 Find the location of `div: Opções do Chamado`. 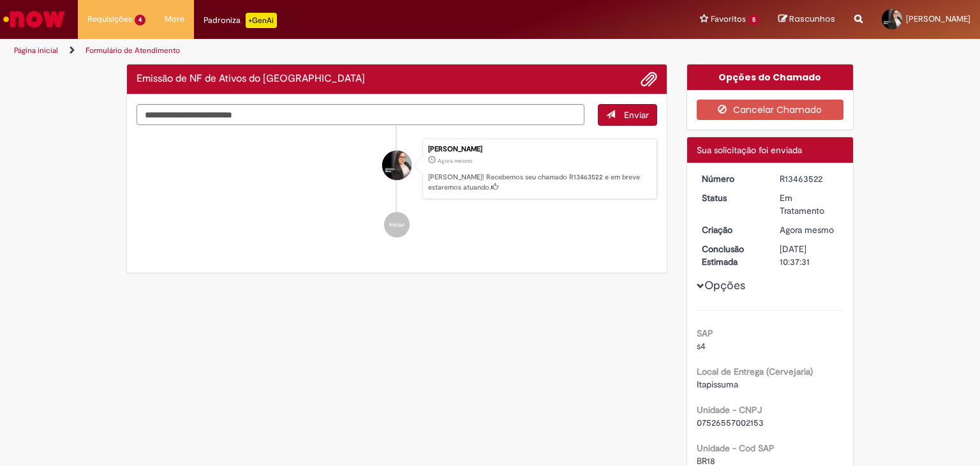

div: Opções do Chamado is located at coordinates (769, 77).